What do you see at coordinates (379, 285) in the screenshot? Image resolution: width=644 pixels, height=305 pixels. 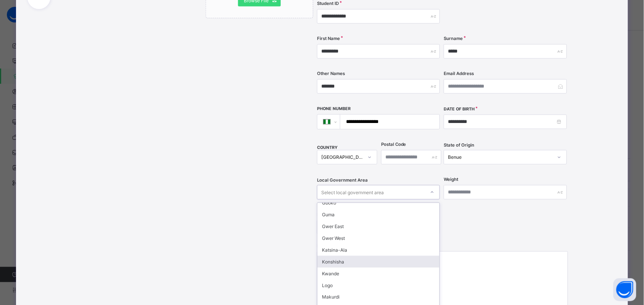 I see `div: Logo` at bounding box center [379, 285].